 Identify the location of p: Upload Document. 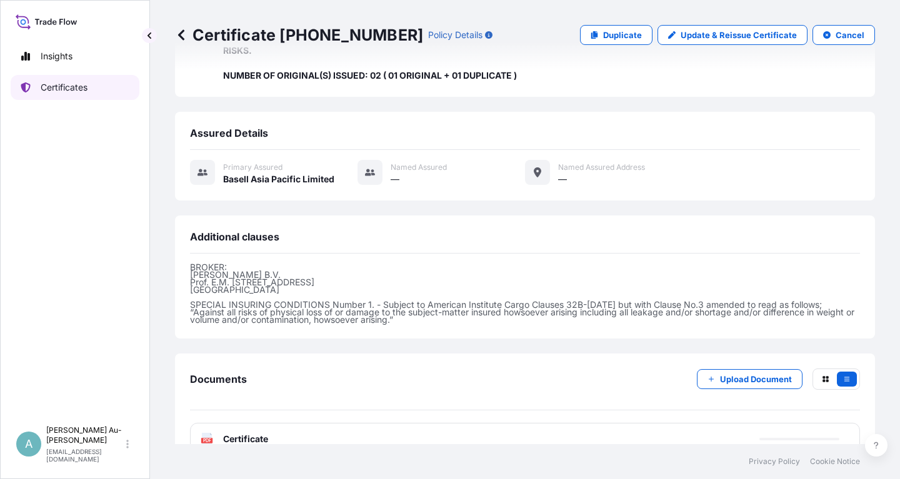
(755, 379).